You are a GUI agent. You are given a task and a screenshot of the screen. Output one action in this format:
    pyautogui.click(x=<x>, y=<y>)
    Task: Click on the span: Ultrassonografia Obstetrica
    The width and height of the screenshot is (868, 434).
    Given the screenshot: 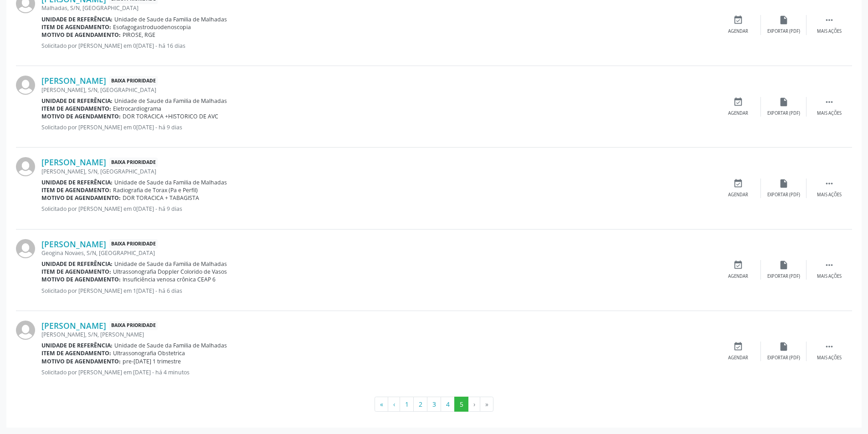 What is the action you would take?
    pyautogui.click(x=149, y=353)
    